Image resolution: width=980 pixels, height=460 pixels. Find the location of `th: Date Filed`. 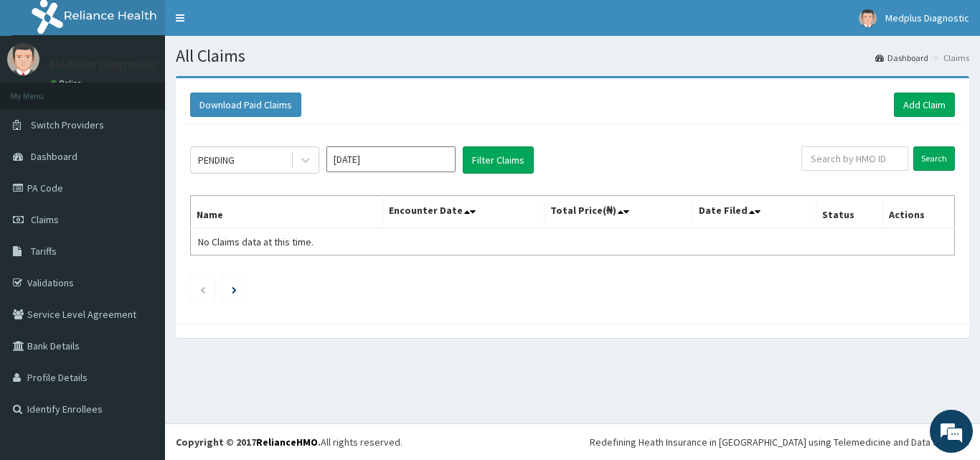

th: Date Filed is located at coordinates (755, 212).